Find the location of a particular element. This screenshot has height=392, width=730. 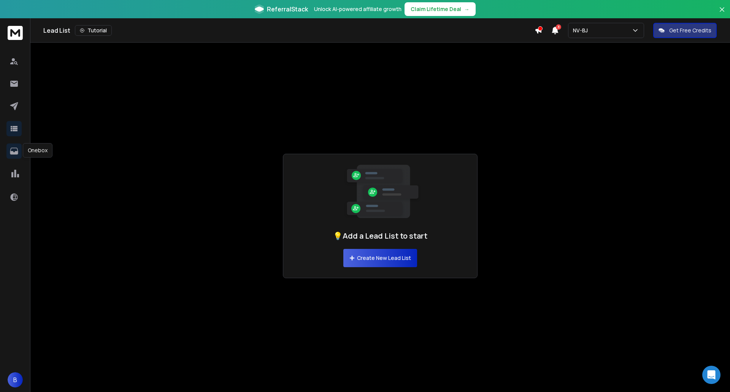

button: Get Free Credits is located at coordinates (685, 30).